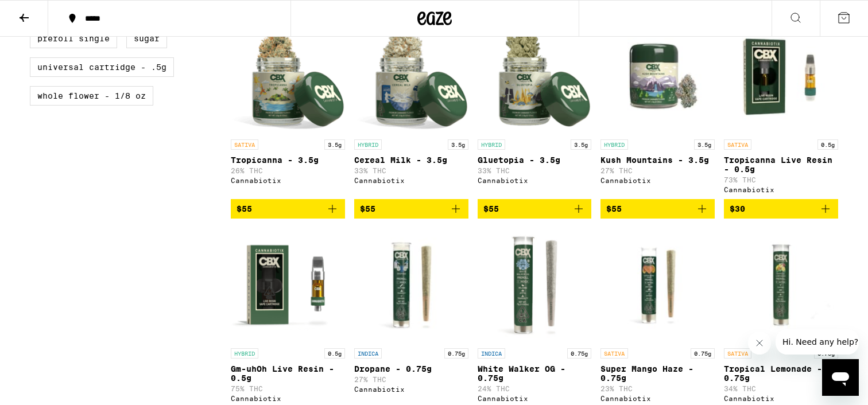 This screenshot has height=405, width=868. Describe the element at coordinates (657, 160) in the screenshot. I see `p: Kush Mountains - 3.5g` at that location.